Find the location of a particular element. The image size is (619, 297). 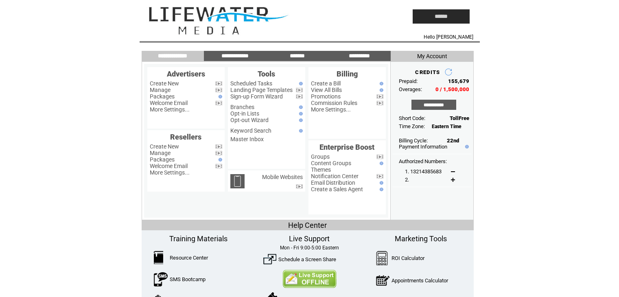

span: My Account is located at coordinates (432, 56).